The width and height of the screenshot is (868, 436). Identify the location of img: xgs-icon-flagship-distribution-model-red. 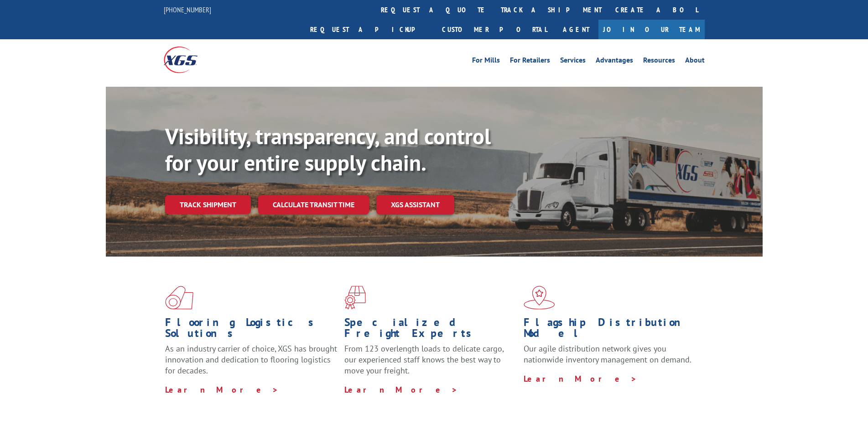
(539, 298).